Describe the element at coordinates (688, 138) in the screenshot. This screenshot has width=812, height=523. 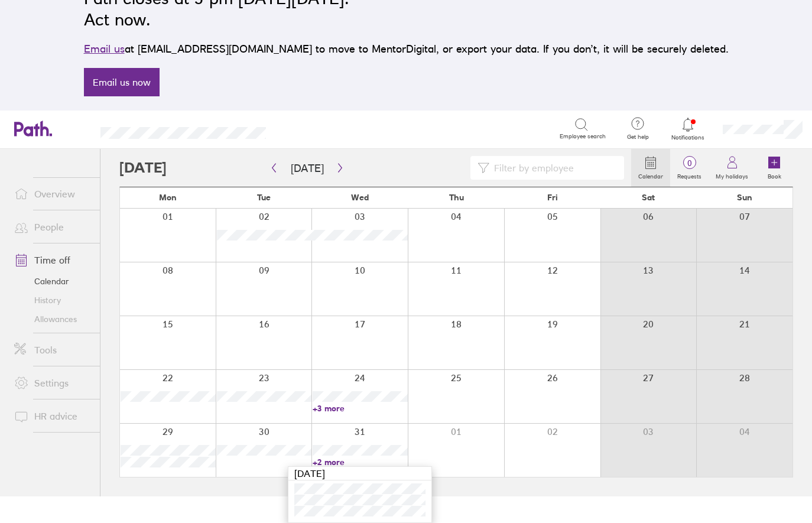
I see `span: Notifications` at that location.